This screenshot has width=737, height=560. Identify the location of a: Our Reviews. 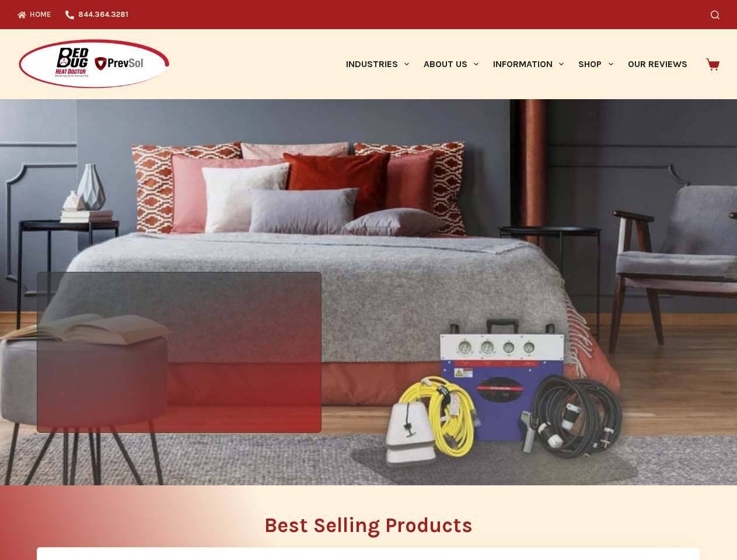
(657, 64).